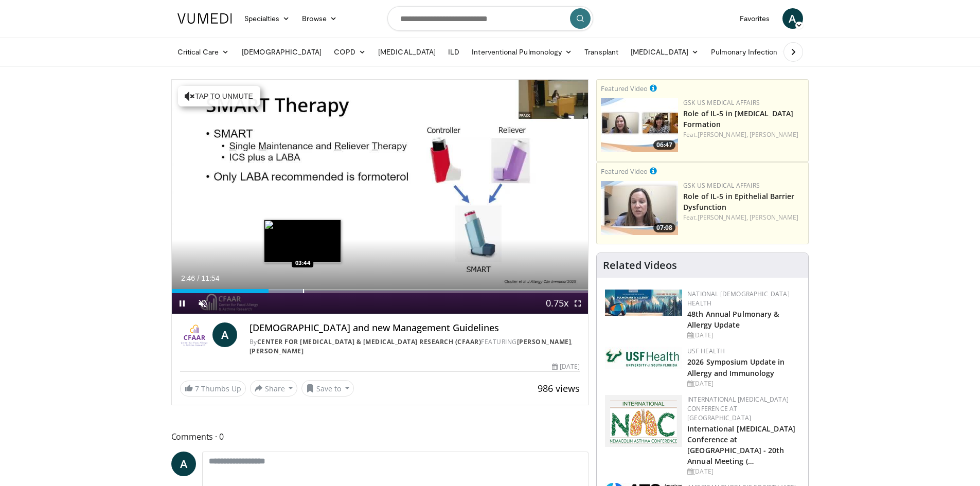 This screenshot has height=486, width=980. Describe the element at coordinates (664, 145) in the screenshot. I see `span: 06:47` at that location.